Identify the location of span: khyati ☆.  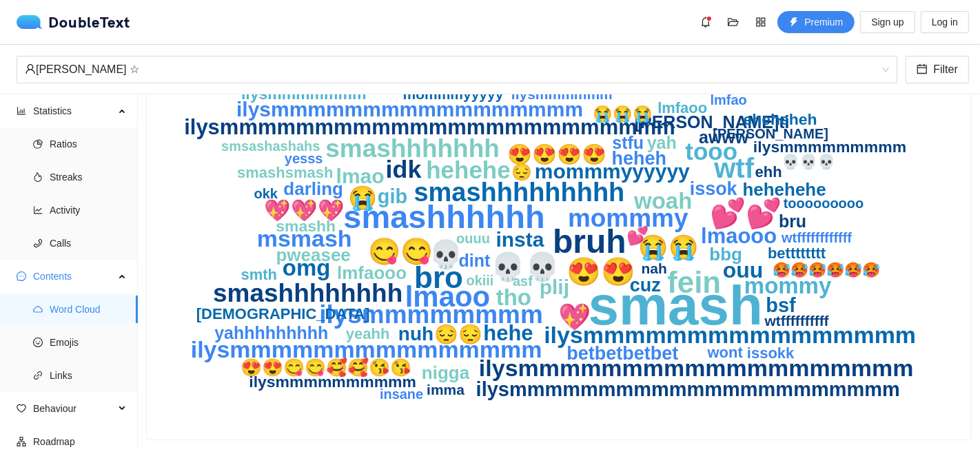
(457, 70).